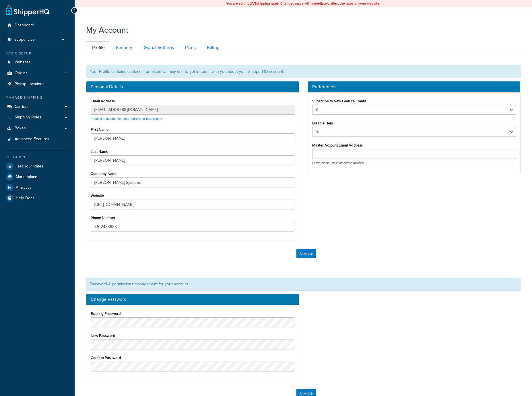 This screenshot has width=532, height=396. Describe the element at coordinates (303, 285) in the screenshot. I see `div: Password & permissions management for your account.` at that location.